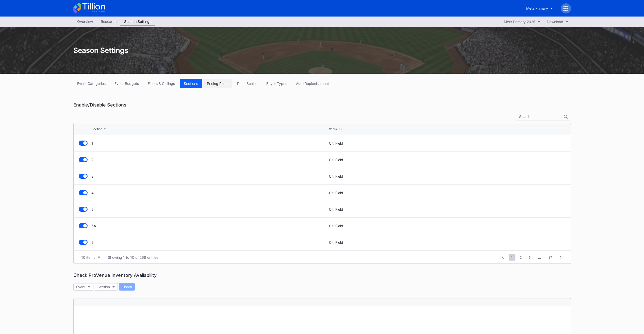 The width and height of the screenshot is (644, 334). I want to click on div: Pricing Rules, so click(217, 83).